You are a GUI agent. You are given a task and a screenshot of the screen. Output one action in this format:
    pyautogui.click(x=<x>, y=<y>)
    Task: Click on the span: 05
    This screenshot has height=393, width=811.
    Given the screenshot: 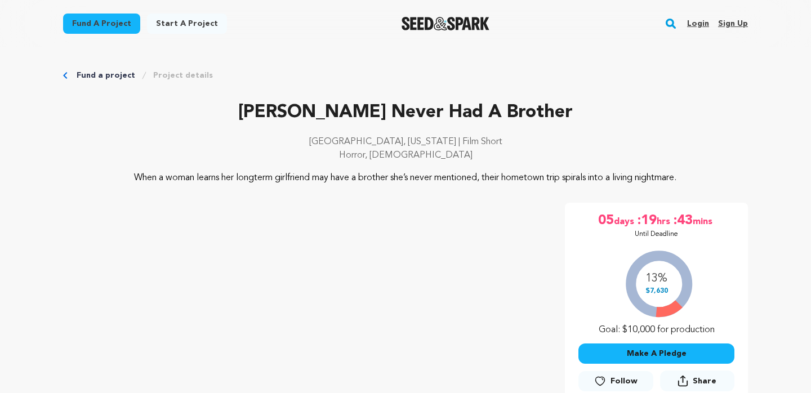 What is the action you would take?
    pyautogui.click(x=606, y=221)
    